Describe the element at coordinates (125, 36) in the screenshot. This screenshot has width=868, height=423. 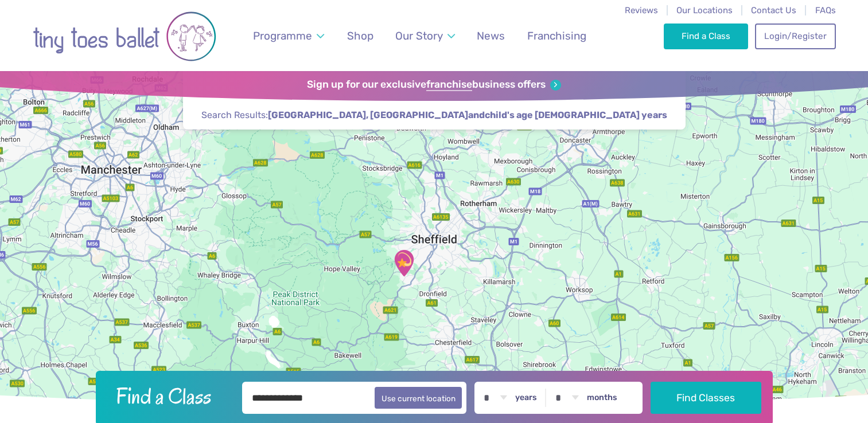
I see `img: tiny toes ballet` at that location.